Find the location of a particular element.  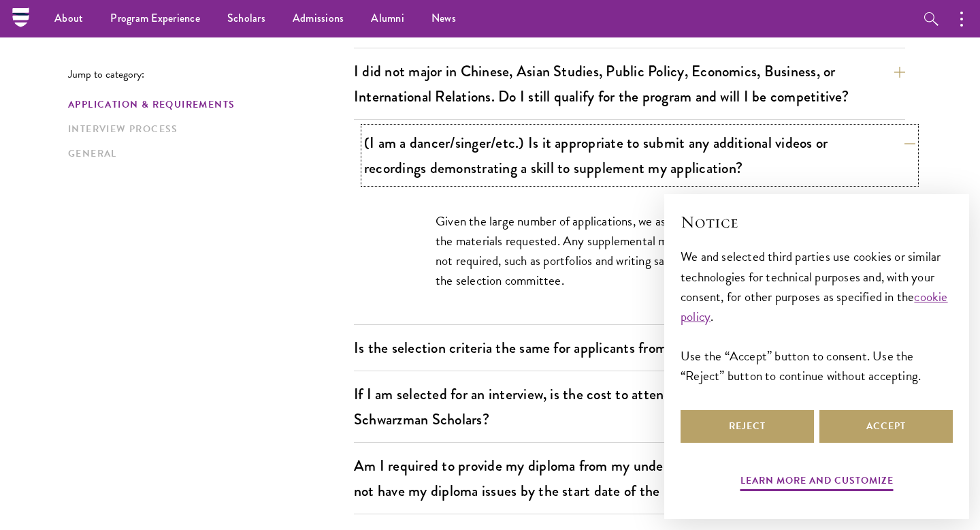

button: Am I required to provide my diploma from my undergraduate institution? What if I do not have my d... is located at coordinates (629, 478).